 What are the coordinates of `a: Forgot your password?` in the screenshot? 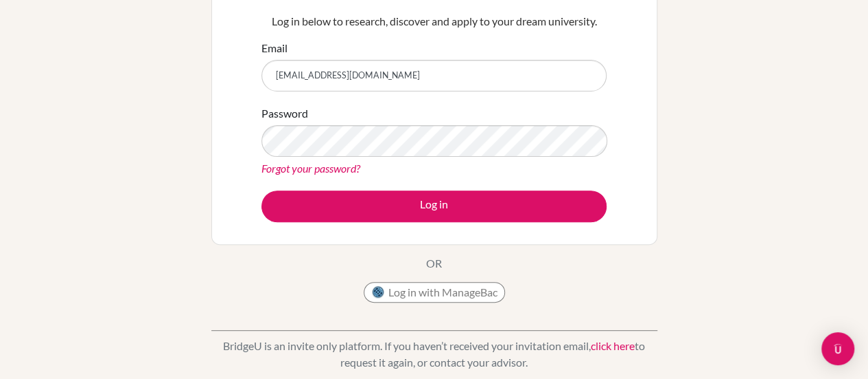 It's located at (310, 168).